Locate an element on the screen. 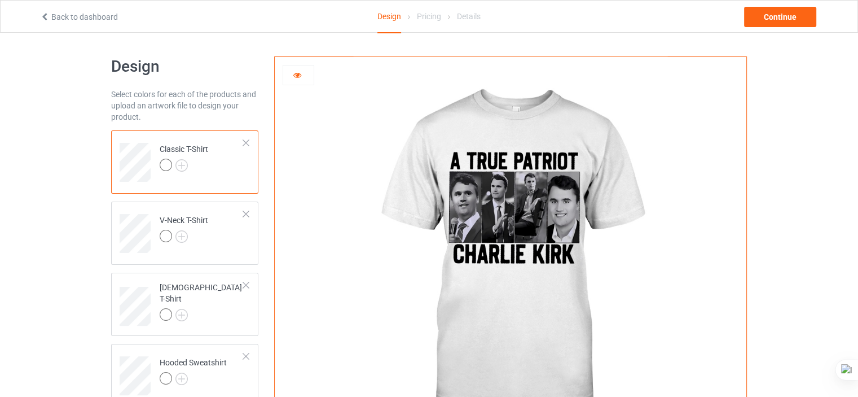 The width and height of the screenshot is (858, 397). a: Back to dashboard is located at coordinates (79, 17).